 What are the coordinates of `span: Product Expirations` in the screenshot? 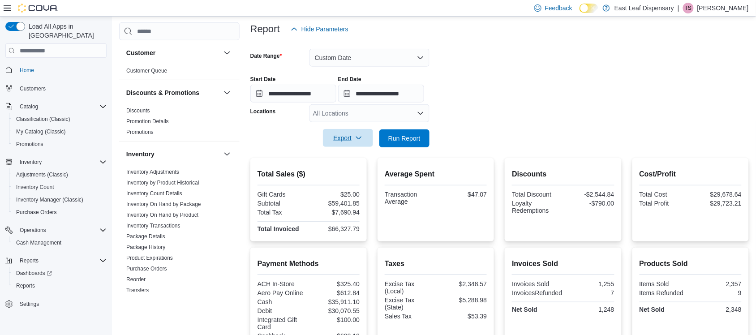 It's located at (150, 258).